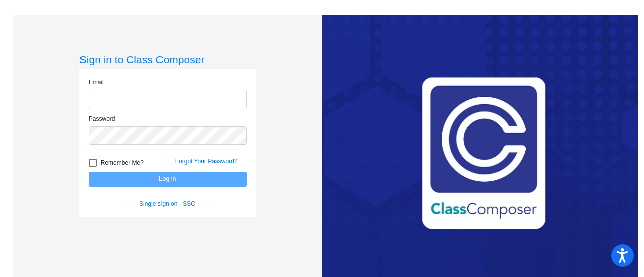 The image size is (644, 277). I want to click on button: Log In, so click(167, 179).